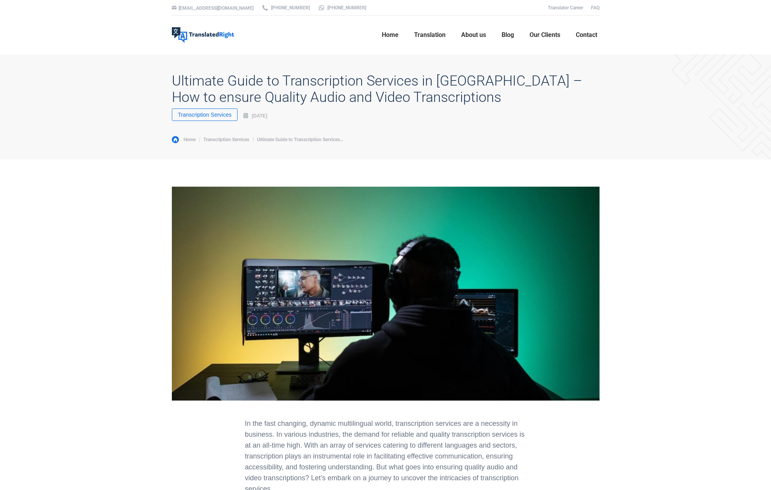  What do you see at coordinates (474, 35) in the screenshot?
I see `span: About us` at bounding box center [474, 35].